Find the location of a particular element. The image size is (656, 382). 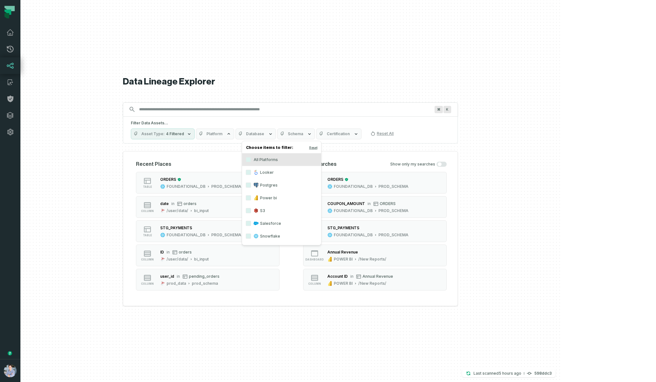

label: All Platforms is located at coordinates (282, 160).